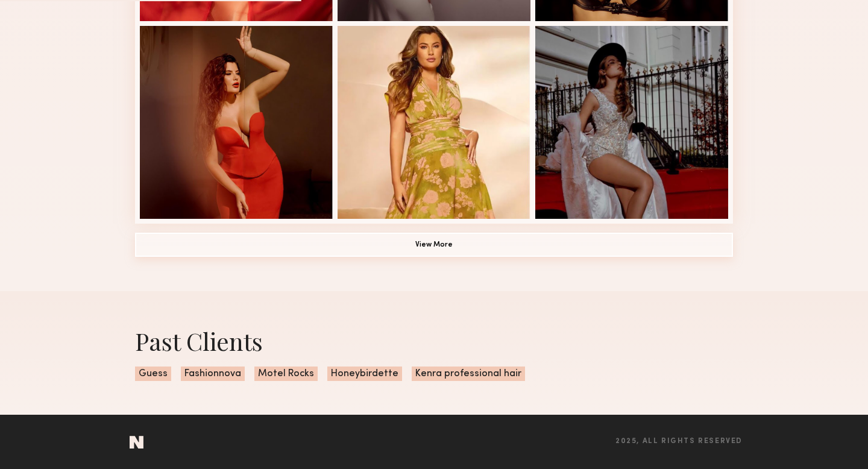 This screenshot has height=469, width=868. I want to click on span: Kenra professional hair, so click(468, 373).